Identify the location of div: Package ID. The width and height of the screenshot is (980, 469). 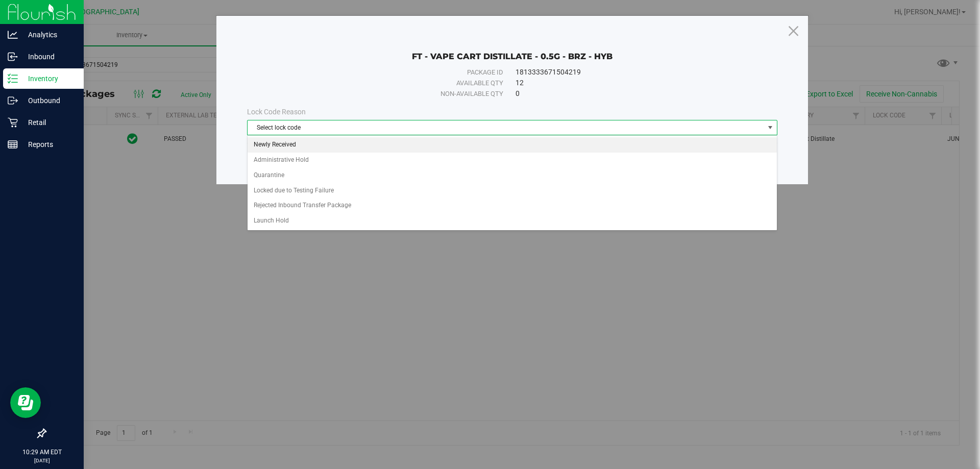
(386, 72).